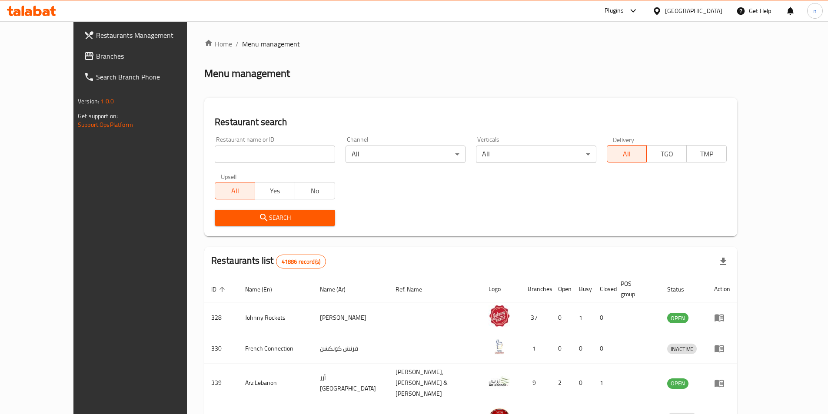 This screenshot has width=828, height=414. What do you see at coordinates (681, 289) in the screenshot?
I see `span: Status` at bounding box center [681, 289].